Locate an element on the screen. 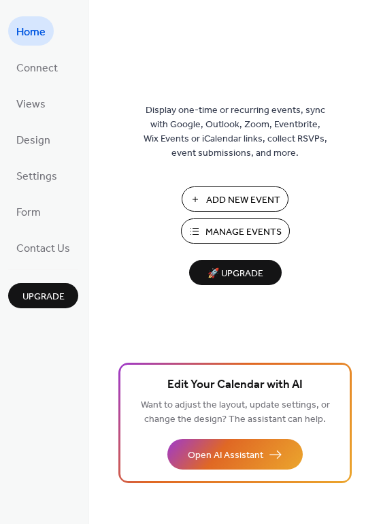 Image resolution: width=381 pixels, height=524 pixels. span: Edit Your Calendar with AI is located at coordinates (235, 385).